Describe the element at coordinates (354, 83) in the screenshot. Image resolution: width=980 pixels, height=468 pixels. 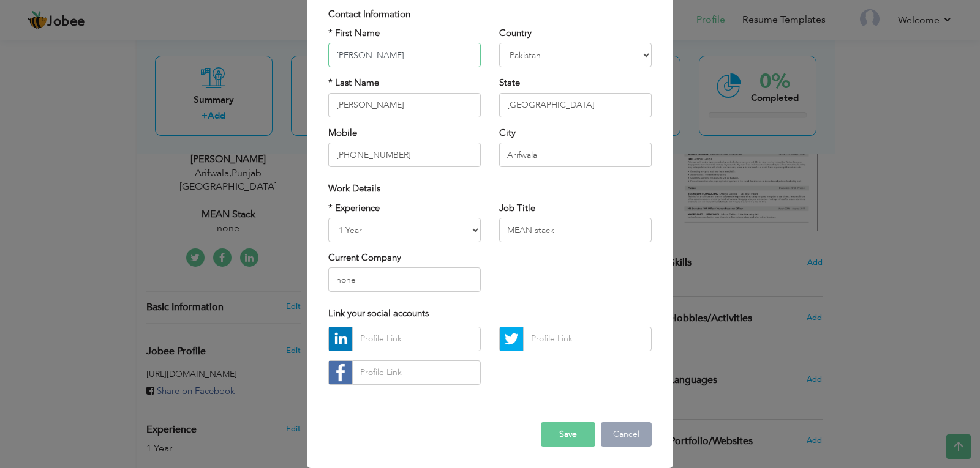
I see `label: * Last Name` at that location.